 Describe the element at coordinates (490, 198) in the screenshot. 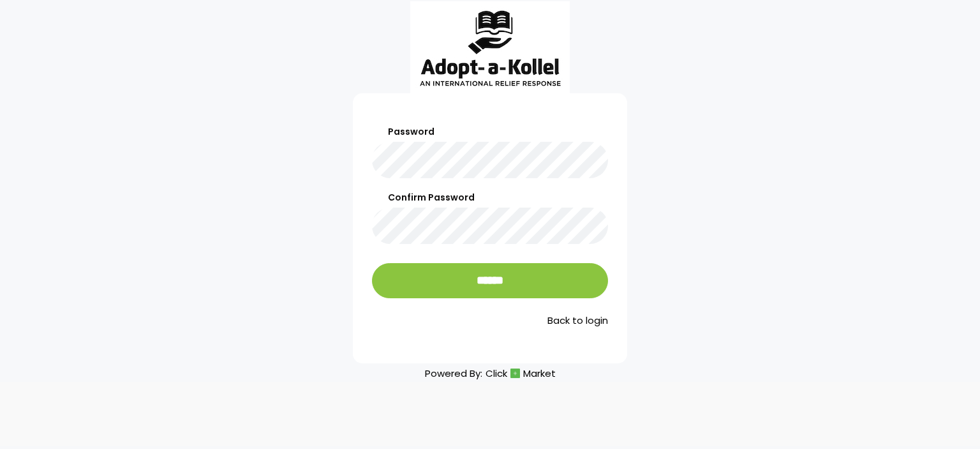

I see `label: Confirm Password` at that location.